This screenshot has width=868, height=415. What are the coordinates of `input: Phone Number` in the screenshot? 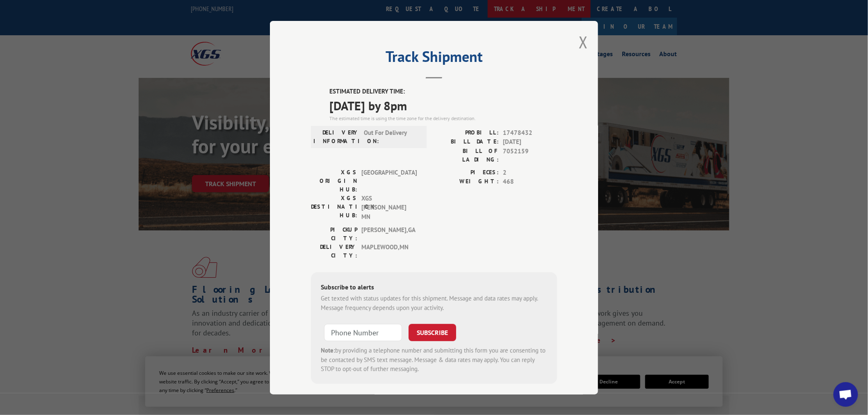 It's located at (363, 333).